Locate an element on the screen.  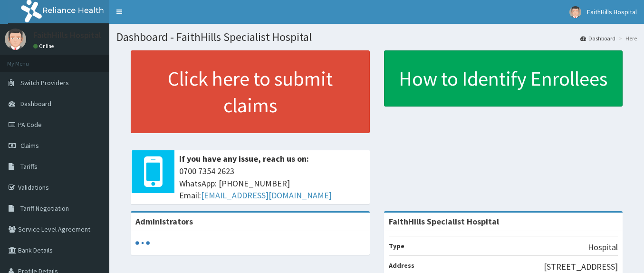
a: Online is located at coordinates (44, 46).